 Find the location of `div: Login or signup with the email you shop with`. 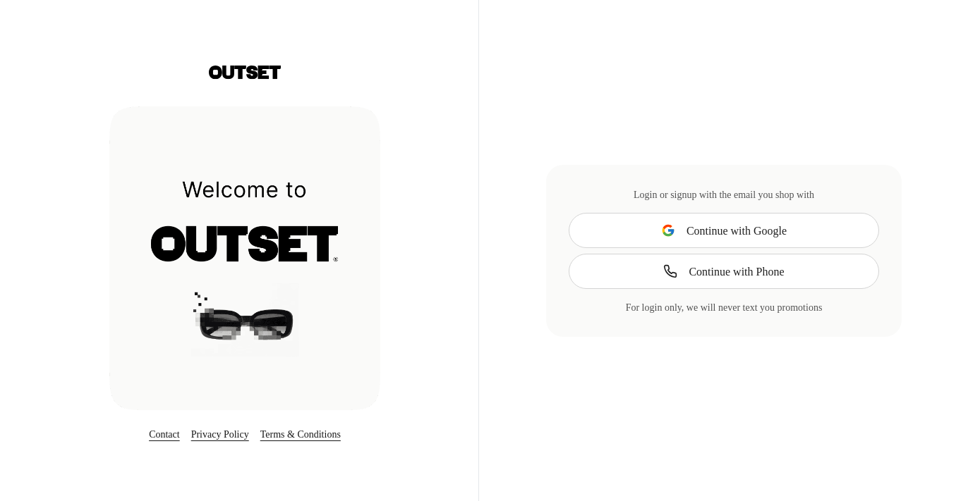

div: Login or signup with the email you shop with is located at coordinates (724, 194).